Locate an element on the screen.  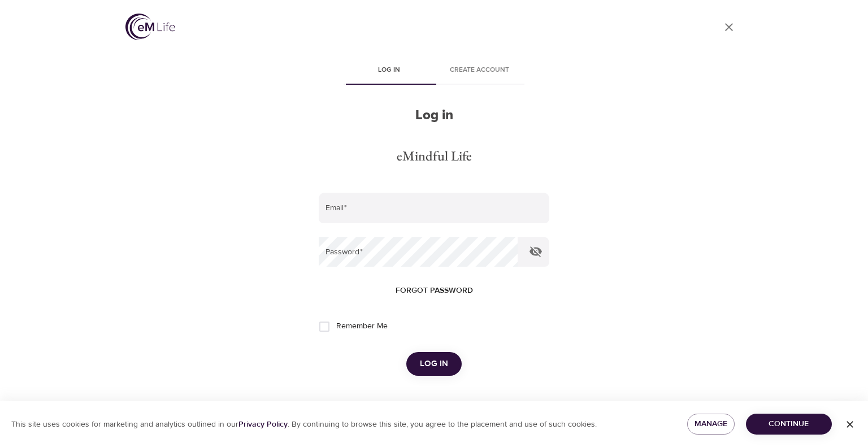
button: Log in is located at coordinates (434, 364).